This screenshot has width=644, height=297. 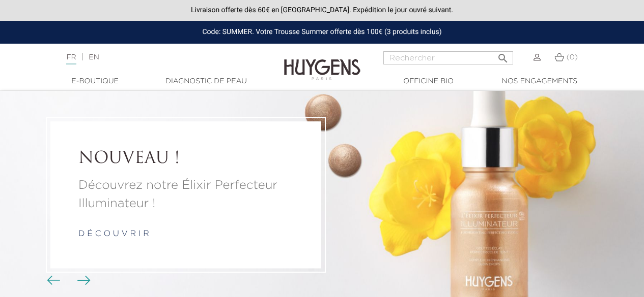 I want to click on a: d é c o u v r i r, so click(x=114, y=234).